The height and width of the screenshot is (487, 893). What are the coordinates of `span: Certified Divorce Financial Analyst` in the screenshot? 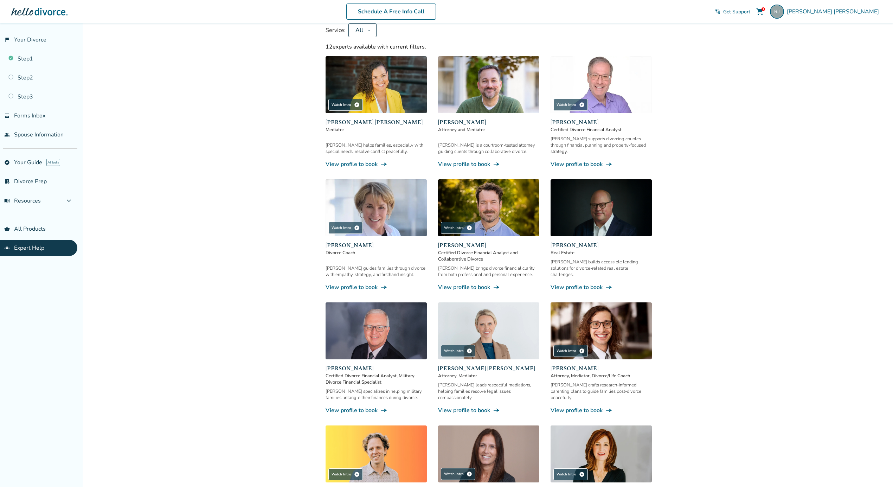 It's located at (601, 130).